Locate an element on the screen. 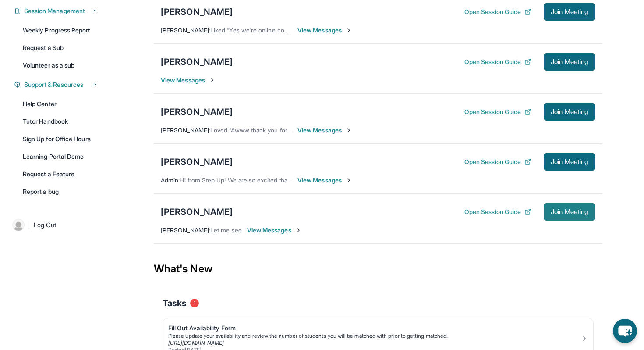 The width and height of the screenshot is (644, 350). span: Liked “Yes we're online now 👍” is located at coordinates (256, 30).